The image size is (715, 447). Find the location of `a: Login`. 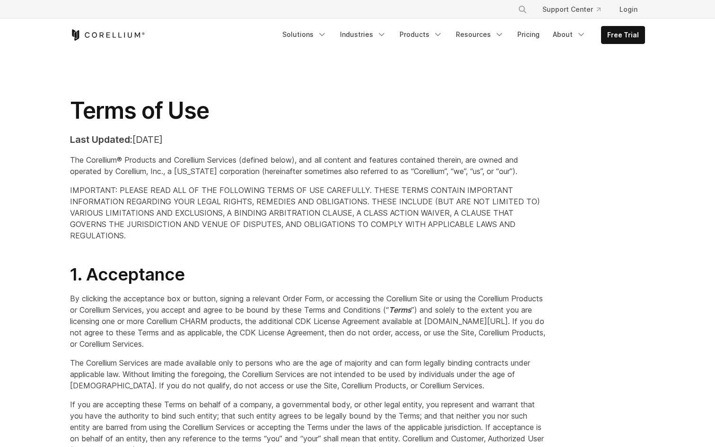

a: Login is located at coordinates (628, 9).